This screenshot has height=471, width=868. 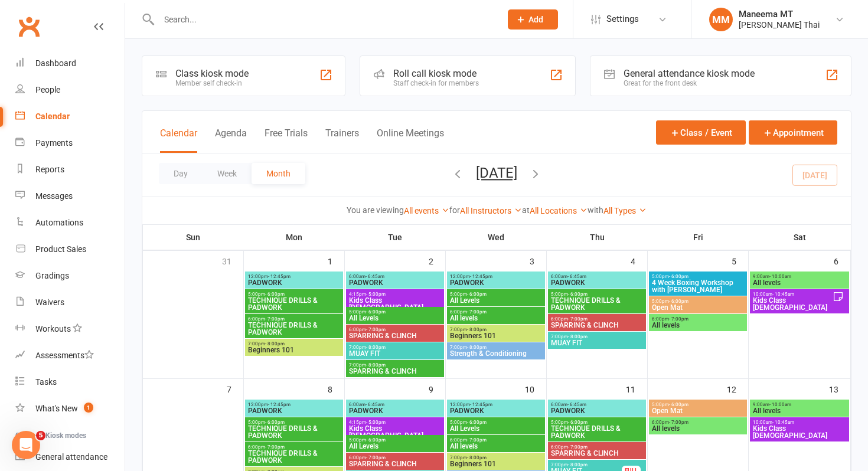 What do you see at coordinates (538, 260) in the screenshot?
I see `div: 3` at bounding box center [538, 260].